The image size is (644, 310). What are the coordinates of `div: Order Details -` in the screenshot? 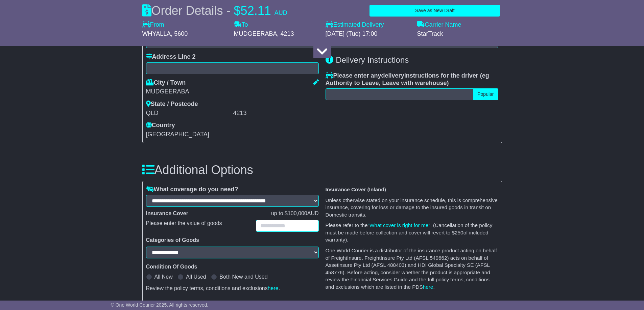 It's located at (214, 11).